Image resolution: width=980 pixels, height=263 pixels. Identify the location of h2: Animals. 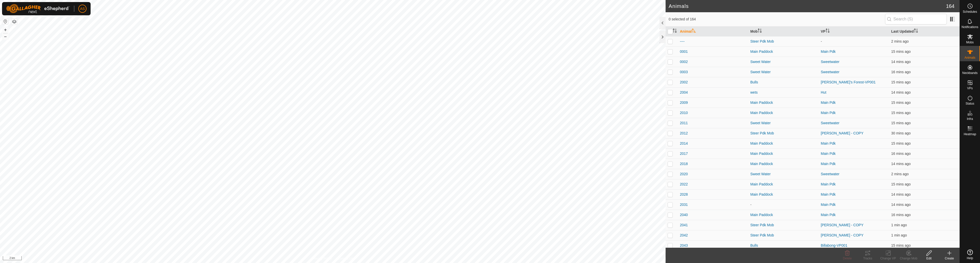
(807, 6).